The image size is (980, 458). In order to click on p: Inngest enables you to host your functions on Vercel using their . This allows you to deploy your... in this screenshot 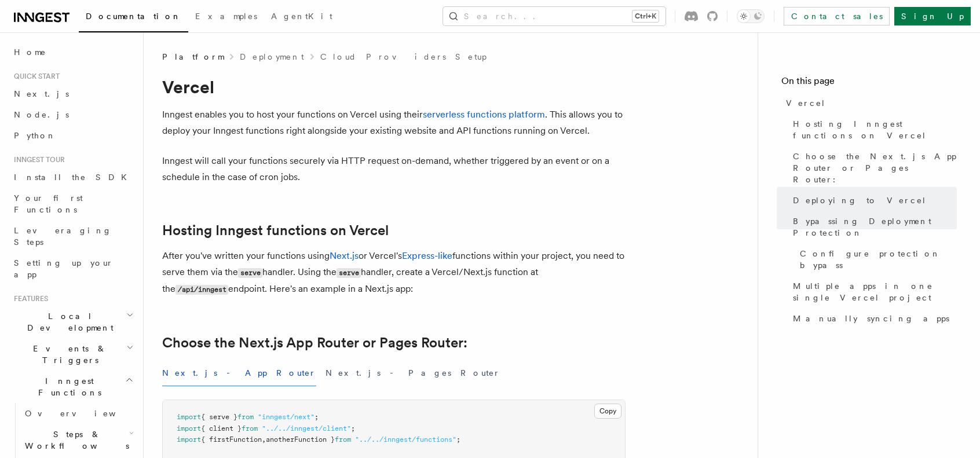, I will do `click(394, 123)`.